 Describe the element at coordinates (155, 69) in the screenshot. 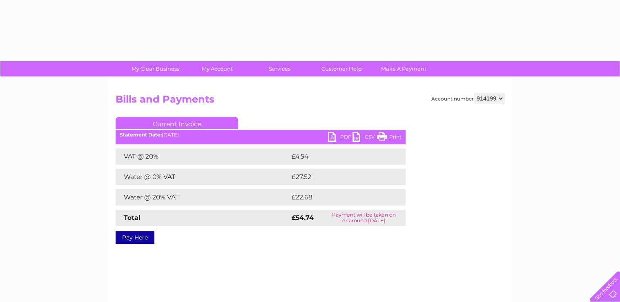

I see `a: My Clear Business` at that location.